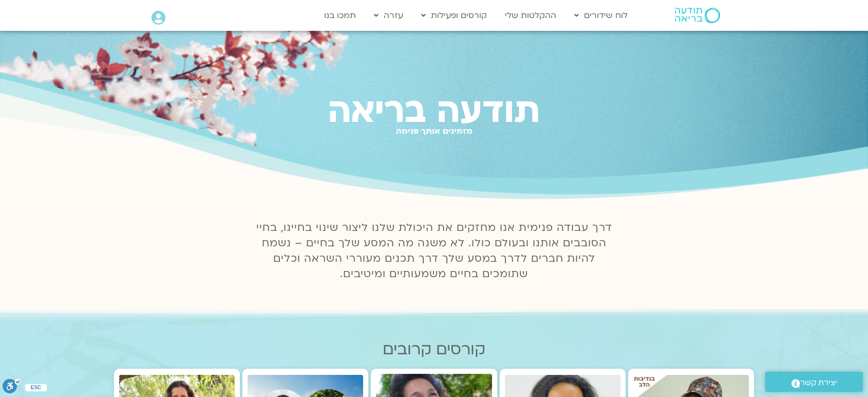 Image resolution: width=868 pixels, height=397 pixels. What do you see at coordinates (697, 15) in the screenshot?
I see `img: תודעה בריאה` at bounding box center [697, 15].